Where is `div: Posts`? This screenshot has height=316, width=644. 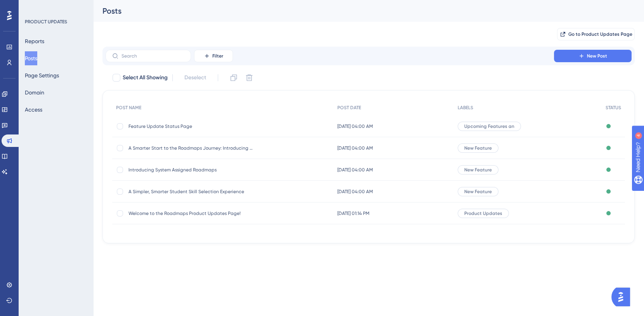
div: Posts is located at coordinates (359, 11).